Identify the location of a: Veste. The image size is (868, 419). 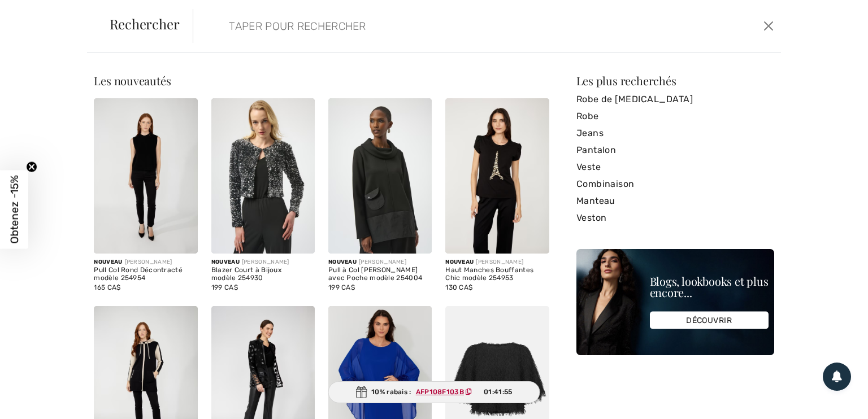
(675, 167).